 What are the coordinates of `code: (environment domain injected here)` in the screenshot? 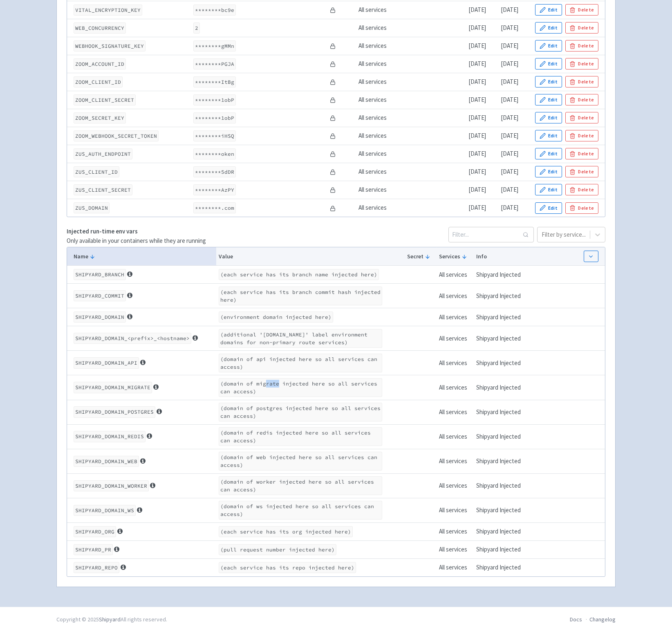 It's located at (276, 317).